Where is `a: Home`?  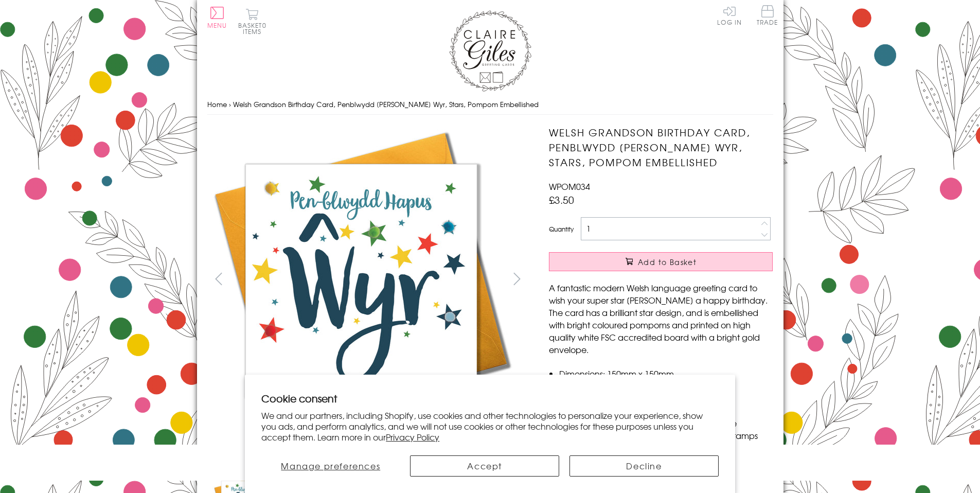 a: Home is located at coordinates (217, 104).